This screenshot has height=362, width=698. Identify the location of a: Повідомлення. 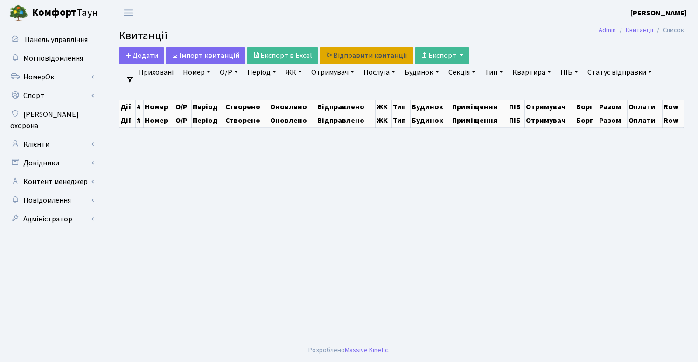
(51, 200).